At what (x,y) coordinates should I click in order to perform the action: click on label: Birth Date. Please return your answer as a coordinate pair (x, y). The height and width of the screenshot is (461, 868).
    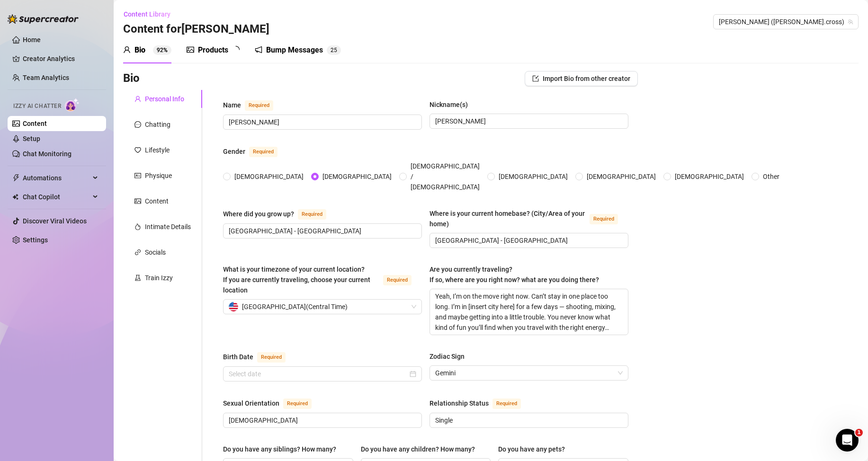
    Looking at the image, I should click on (259, 357).